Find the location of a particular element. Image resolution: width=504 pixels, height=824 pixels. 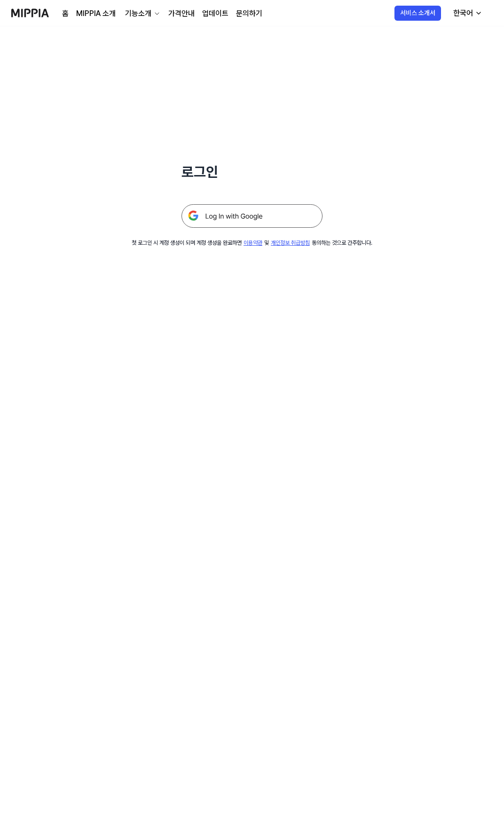

button: 한국어 is located at coordinates (467, 13).